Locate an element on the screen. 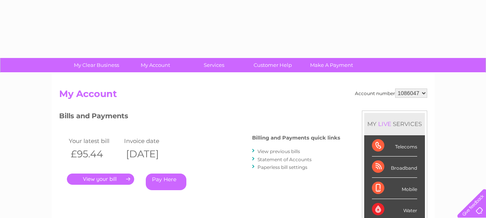  div: MY SERVICES is located at coordinates (394, 124).